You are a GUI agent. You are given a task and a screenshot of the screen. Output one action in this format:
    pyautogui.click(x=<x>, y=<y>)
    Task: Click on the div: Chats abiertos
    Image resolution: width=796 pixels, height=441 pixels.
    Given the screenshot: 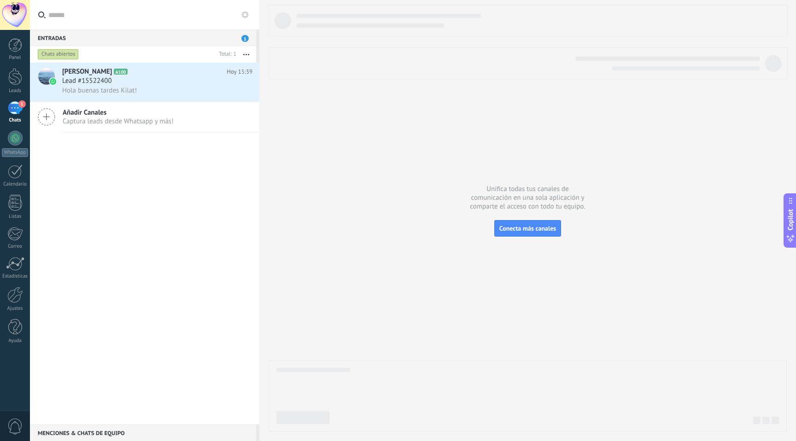 What is the action you would take?
    pyautogui.click(x=58, y=54)
    